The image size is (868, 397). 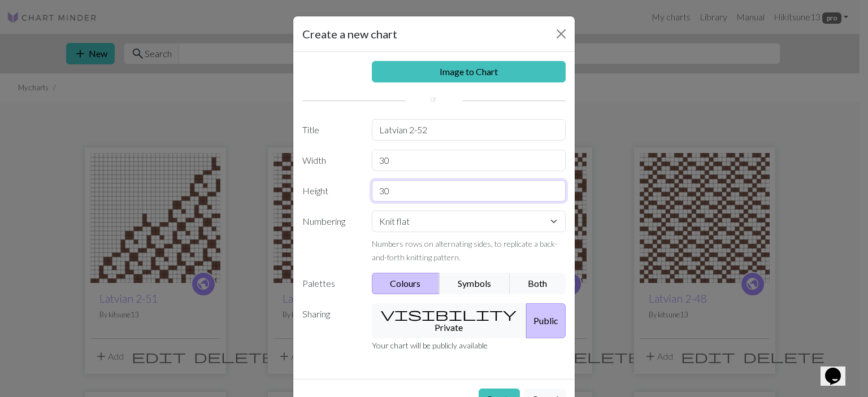 What do you see at coordinates (350, 34) in the screenshot?
I see `h5: Create a new chart` at bounding box center [350, 34].